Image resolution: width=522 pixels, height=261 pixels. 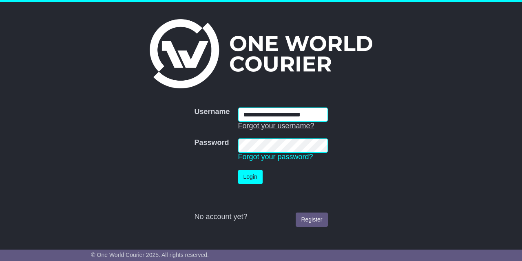 What do you see at coordinates (250, 177) in the screenshot?
I see `button: Login` at bounding box center [250, 177].